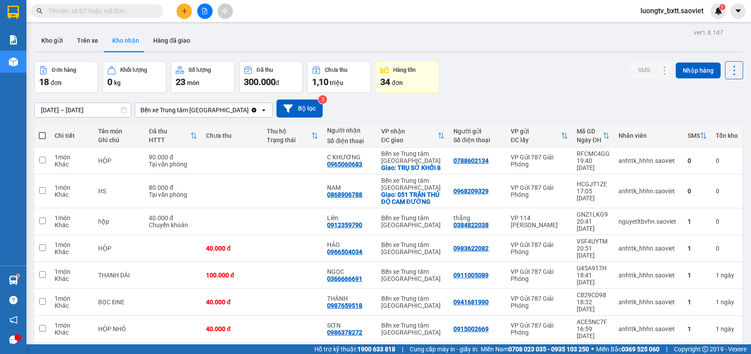 The image size is (751, 354). What do you see at coordinates (72, 136) in the screenshot?
I see `div: Chi tiết` at bounding box center [72, 136].